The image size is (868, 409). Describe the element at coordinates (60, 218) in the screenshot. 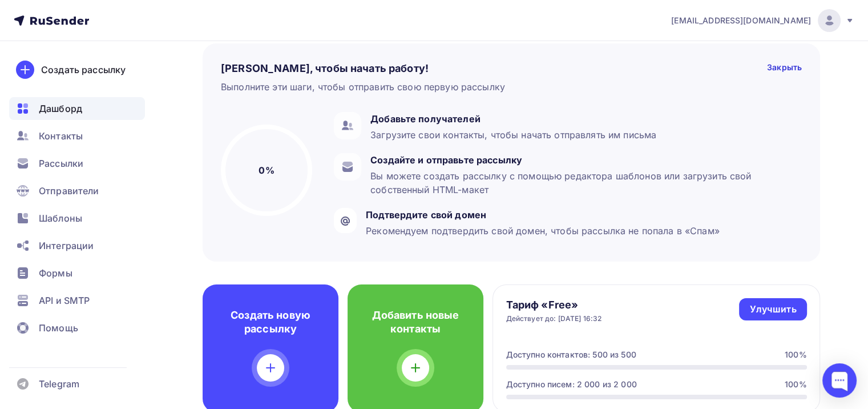

I see `span: Шаблоны` at that location.